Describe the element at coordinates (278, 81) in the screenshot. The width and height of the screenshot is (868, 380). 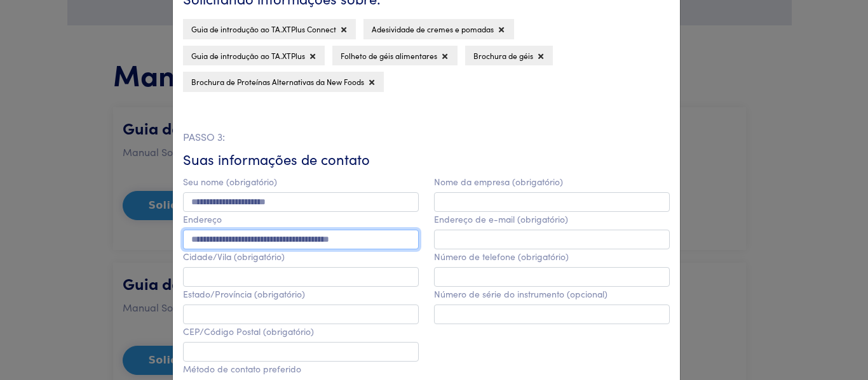
I see `font: Brochura de Proteínas Alternativas da New Foods` at that location.